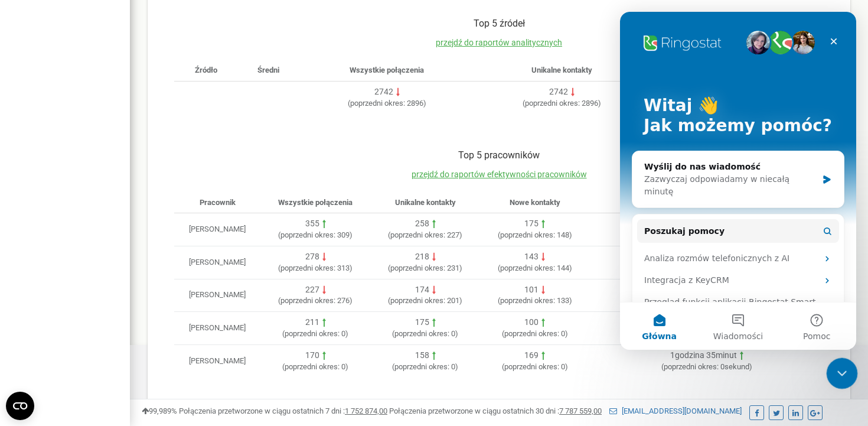  What do you see at coordinates (312, 356) in the screenshot?
I see `div: 170` at bounding box center [312, 356].